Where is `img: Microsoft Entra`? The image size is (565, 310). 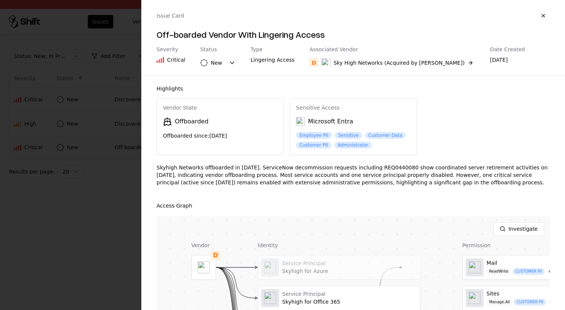
img: Microsoft Entra is located at coordinates (300, 121).